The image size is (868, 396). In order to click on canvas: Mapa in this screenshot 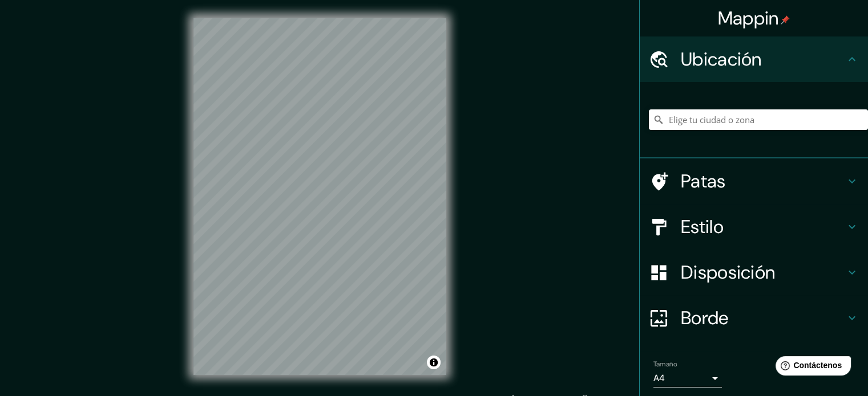, I will do `click(320, 197)`.